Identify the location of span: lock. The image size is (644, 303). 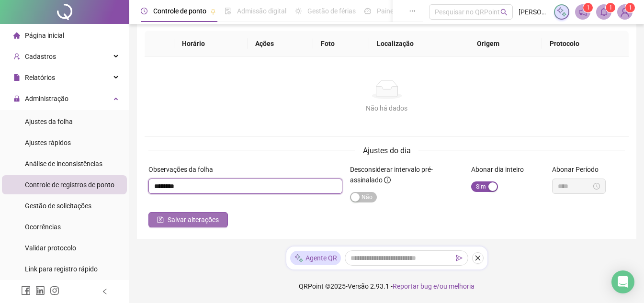
(17, 98).